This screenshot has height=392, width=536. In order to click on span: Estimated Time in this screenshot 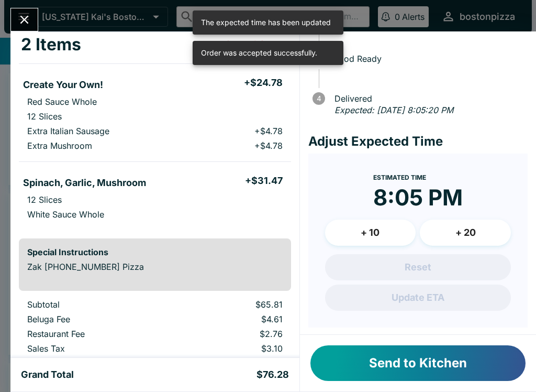, I will do `click(400, 177)`.